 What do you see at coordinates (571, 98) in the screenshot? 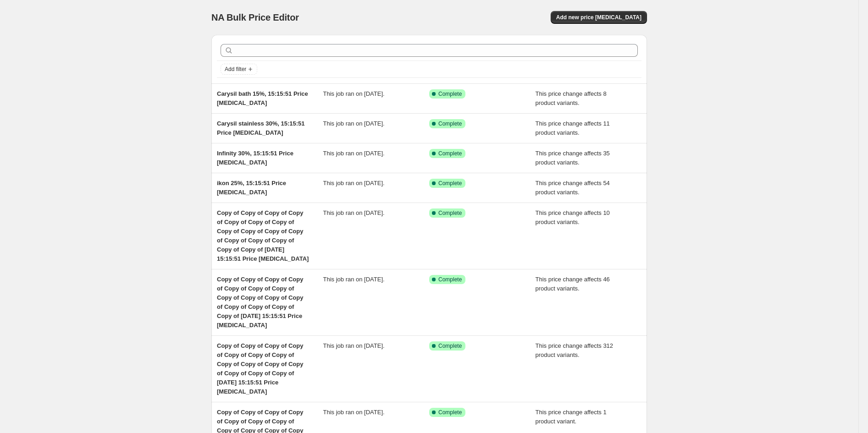
I see `span: This price change affects 8 product variants.` at bounding box center [571, 98].